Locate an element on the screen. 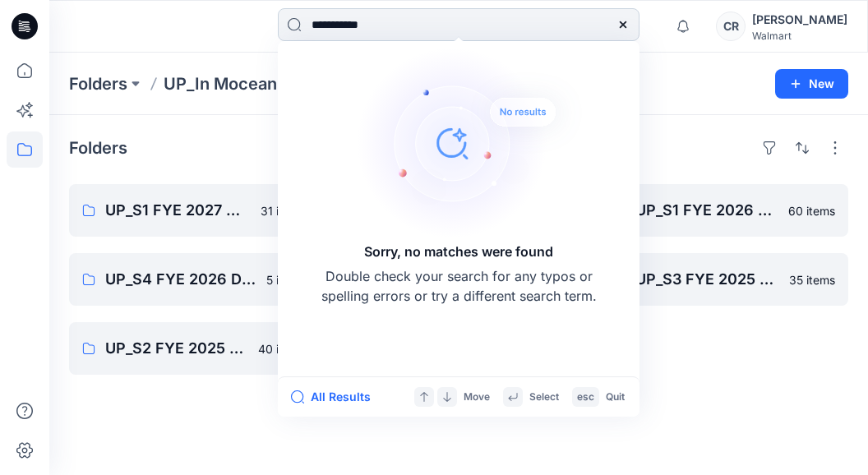 The image size is (868, 475). div: CR is located at coordinates (731, 26).